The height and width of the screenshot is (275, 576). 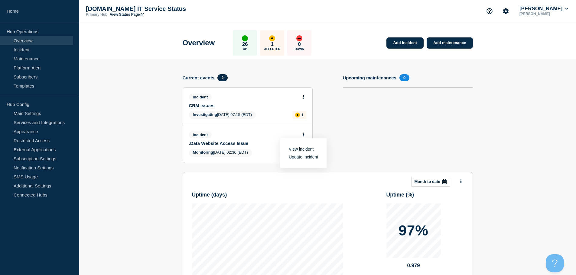 I want to click on p: 26, so click(x=245, y=44).